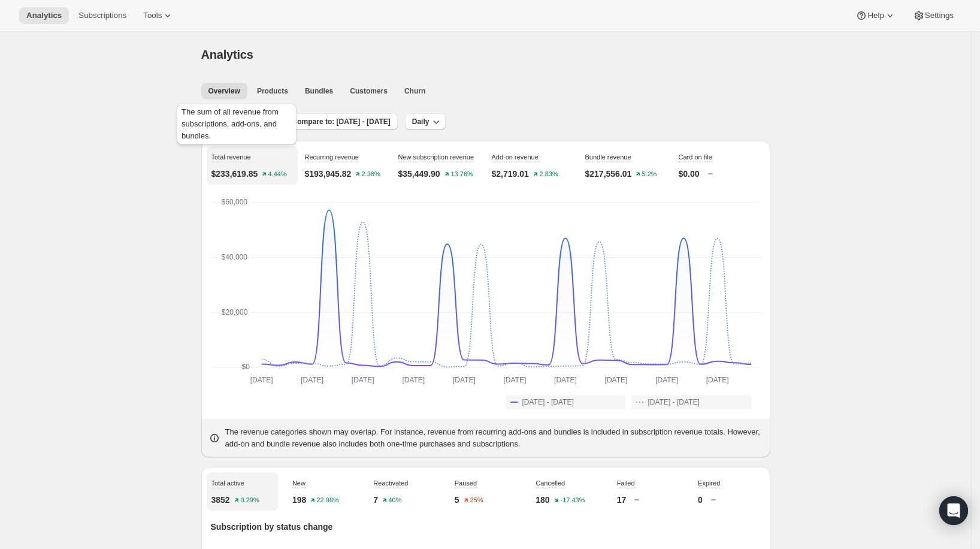  Describe the element at coordinates (419, 173) in the screenshot. I see `p: $35,449.90` at that location.